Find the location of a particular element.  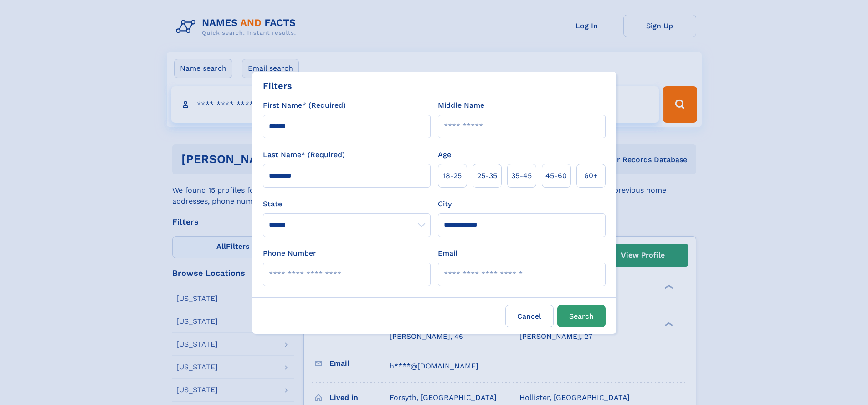

span: 60+ is located at coordinates (592, 176).